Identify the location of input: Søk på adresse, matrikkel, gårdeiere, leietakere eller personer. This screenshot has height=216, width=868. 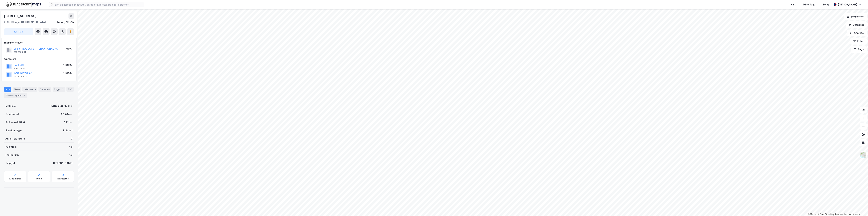
(99, 4).